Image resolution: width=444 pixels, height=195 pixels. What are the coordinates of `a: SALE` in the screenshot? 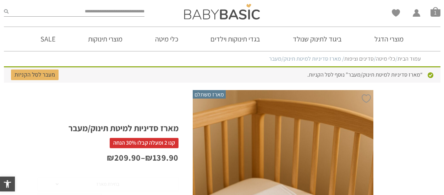 It's located at (48, 39).